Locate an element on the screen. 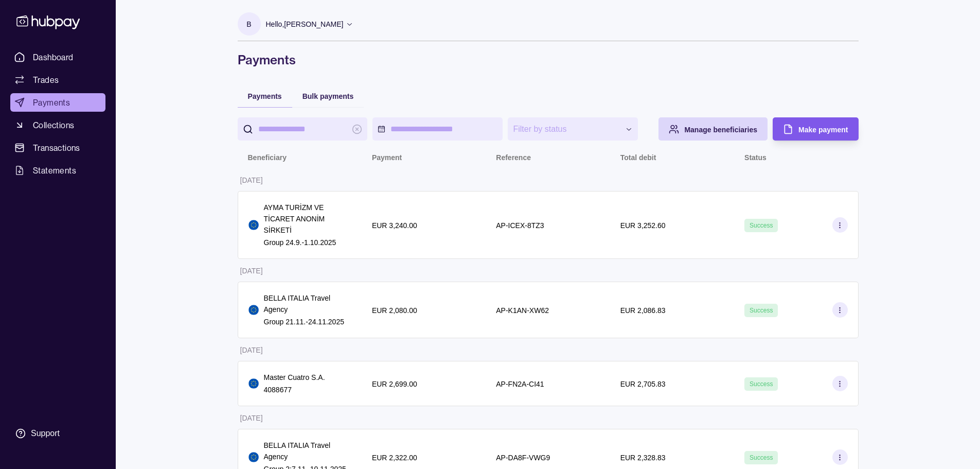  input: search is located at coordinates (303, 128).